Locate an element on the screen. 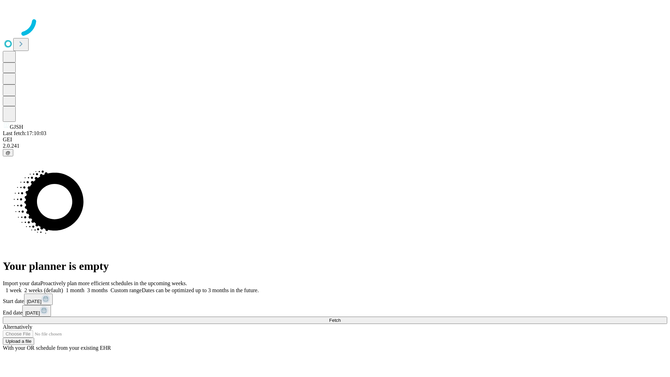 Image resolution: width=670 pixels, height=377 pixels. button: Upload a file is located at coordinates (19, 341).